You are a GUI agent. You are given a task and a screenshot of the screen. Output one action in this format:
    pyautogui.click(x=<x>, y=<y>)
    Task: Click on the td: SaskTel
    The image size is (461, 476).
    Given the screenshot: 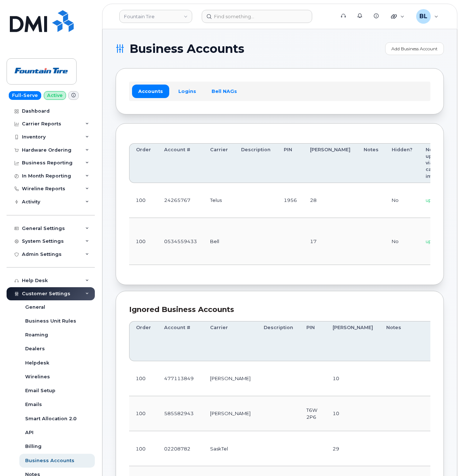 What is the action you would take?
    pyautogui.click(x=230, y=449)
    